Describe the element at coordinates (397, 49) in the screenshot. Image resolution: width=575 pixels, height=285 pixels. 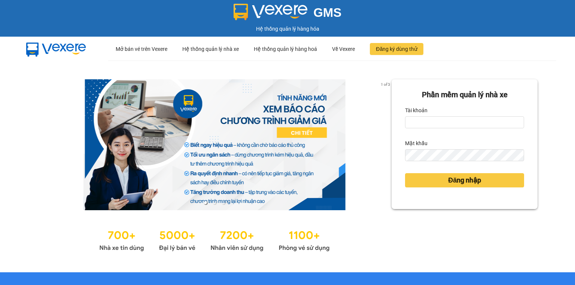
I see `span: Đăng ký dùng thử` at that location.